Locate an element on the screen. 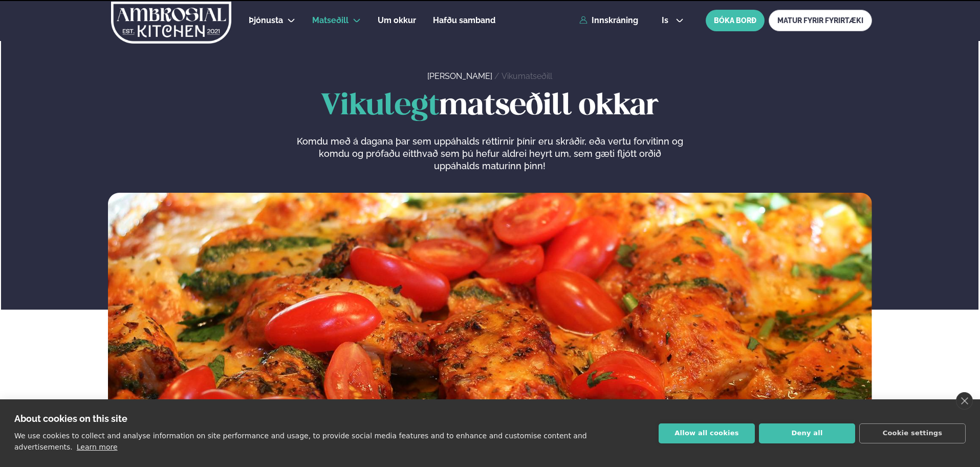  a: Hafðu samband is located at coordinates (464, 21).